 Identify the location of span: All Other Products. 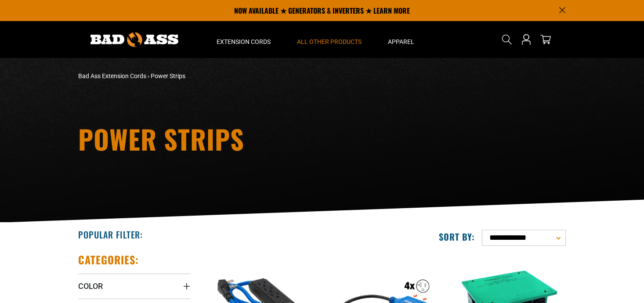
(329, 42).